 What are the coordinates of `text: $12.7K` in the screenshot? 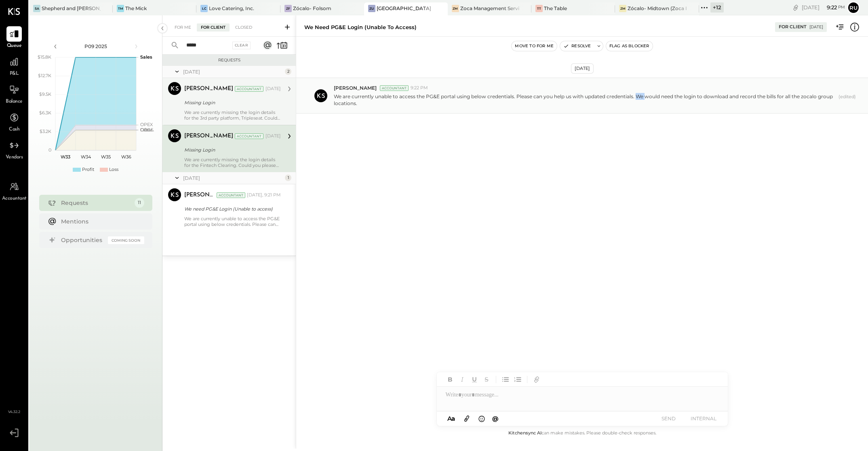 It's located at (44, 75).